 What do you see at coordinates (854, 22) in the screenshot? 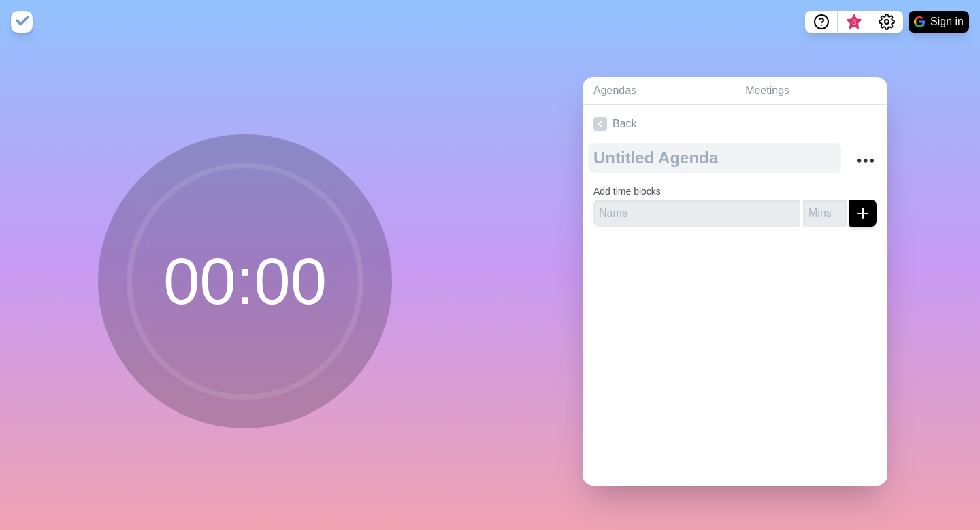
I see `button: What’s new` at bounding box center [854, 22].